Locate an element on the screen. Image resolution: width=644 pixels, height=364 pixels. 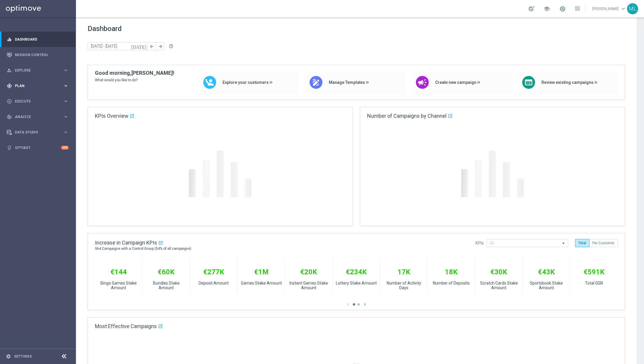
span: Data Studio is located at coordinates (39, 132).